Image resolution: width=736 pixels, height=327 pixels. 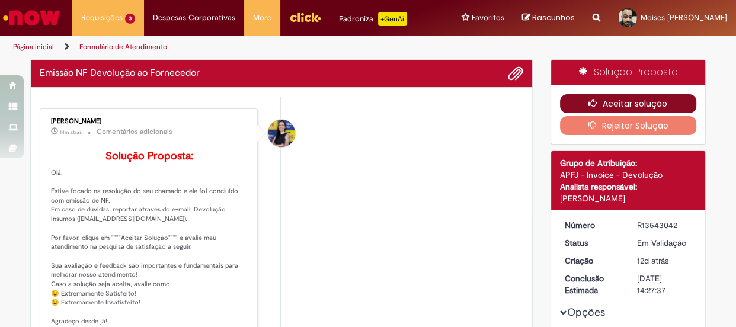 What do you see at coordinates (149, 156) in the screenshot?
I see `b: Solução Proposta:` at bounding box center [149, 156].